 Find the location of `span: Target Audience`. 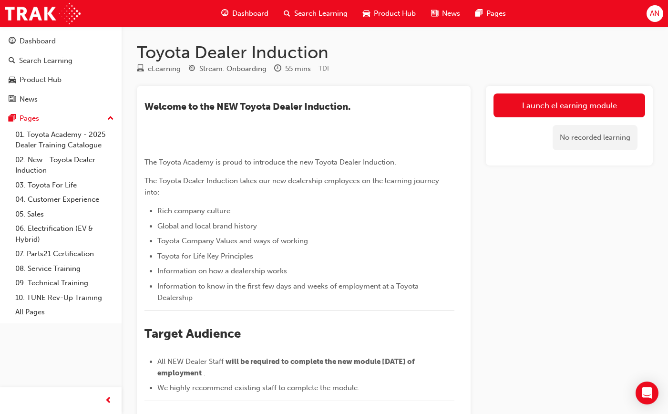

span: Target Audience is located at coordinates (192, 333).